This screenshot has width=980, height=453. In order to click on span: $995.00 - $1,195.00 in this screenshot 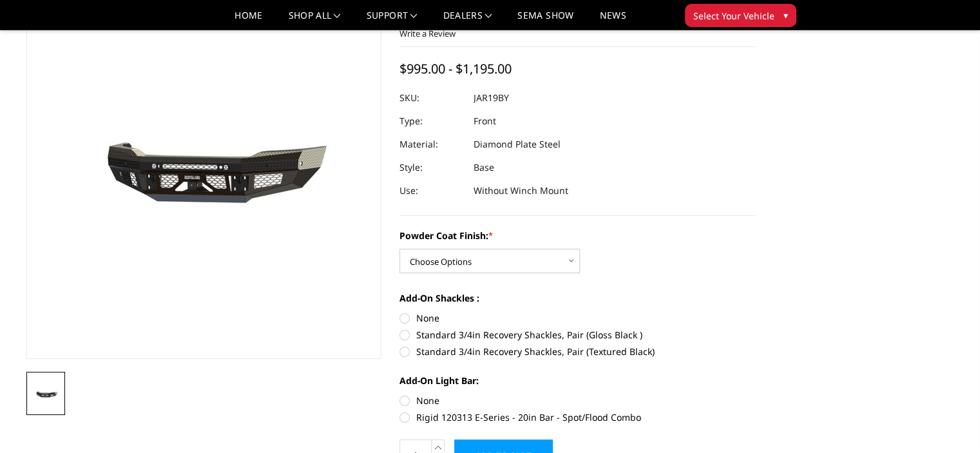, I will do `click(455, 68)`.